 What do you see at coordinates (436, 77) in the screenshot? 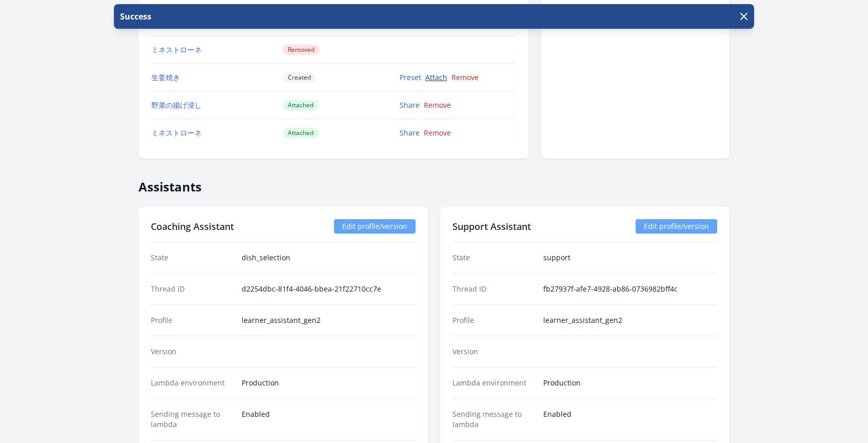
I see `a: Attach` at bounding box center [436, 77].